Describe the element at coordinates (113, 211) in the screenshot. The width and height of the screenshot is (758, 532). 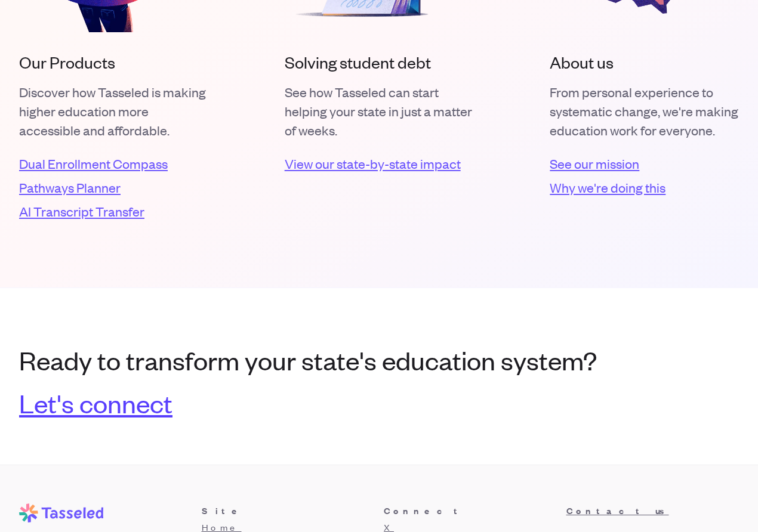
I see `a: AI Transcript Transfer` at that location.